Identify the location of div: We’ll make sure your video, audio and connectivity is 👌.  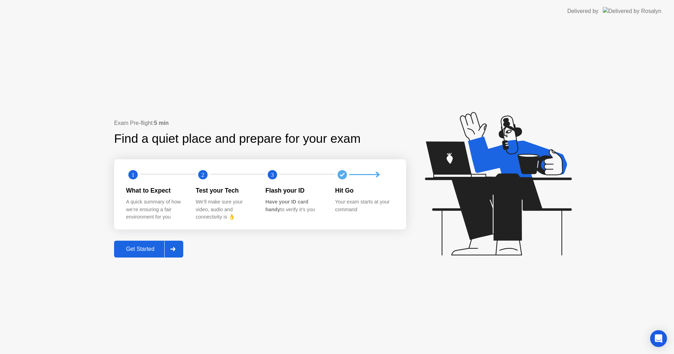
(225, 210).